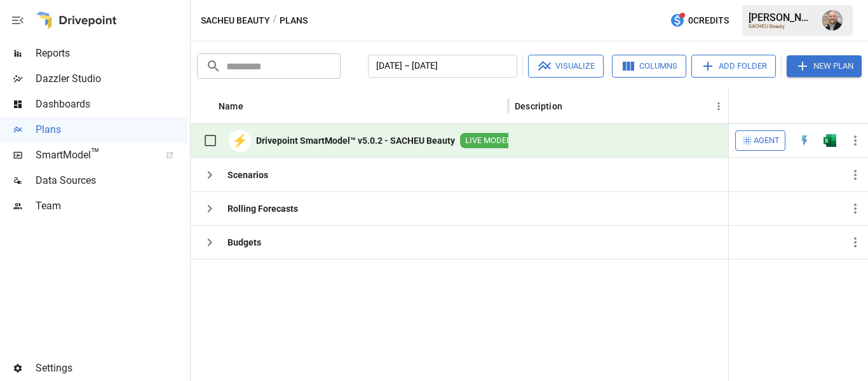  What do you see at coordinates (805, 140) in the screenshot?
I see `img: quick-edit-flash.b8aec18c.svg` at bounding box center [805, 140].